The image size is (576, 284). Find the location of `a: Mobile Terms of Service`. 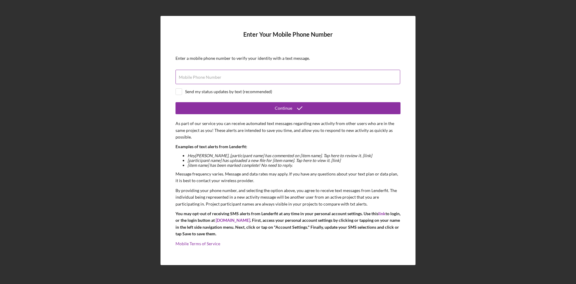

a: Mobile Terms of Service is located at coordinates (198, 243).